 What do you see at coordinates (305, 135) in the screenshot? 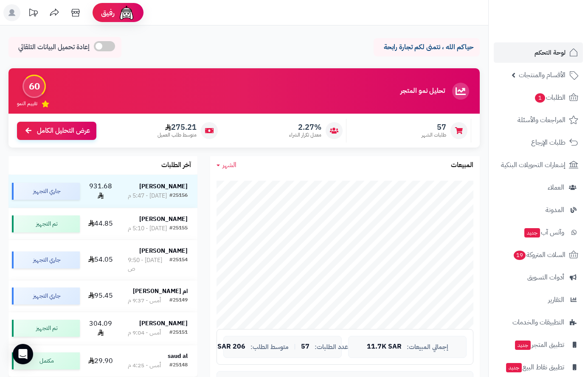
I see `span: معدل تكرار الشراء` at bounding box center [305, 135].